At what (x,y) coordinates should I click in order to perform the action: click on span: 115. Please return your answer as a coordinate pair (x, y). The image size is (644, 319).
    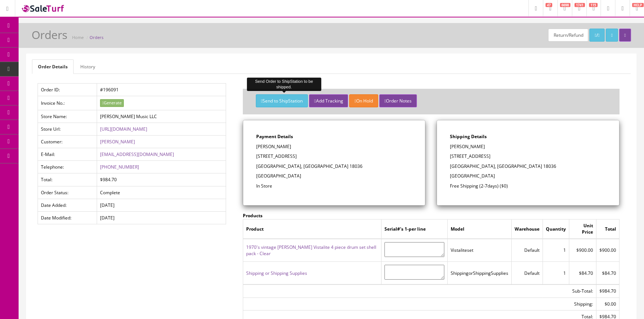
    Looking at the image, I should click on (593, 5).